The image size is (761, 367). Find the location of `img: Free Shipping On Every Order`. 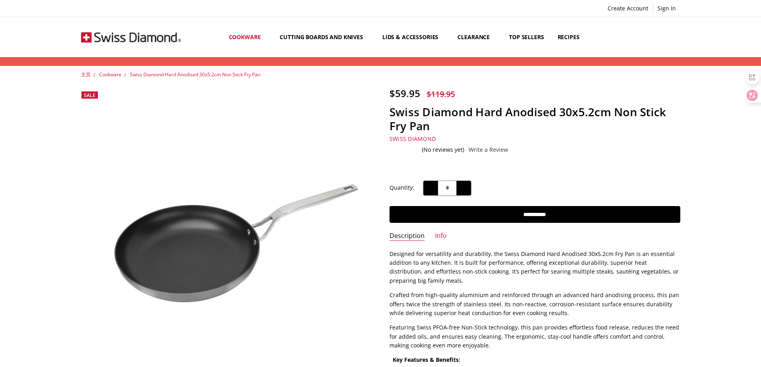

img: Free Shipping On Every Order is located at coordinates (131, 37).